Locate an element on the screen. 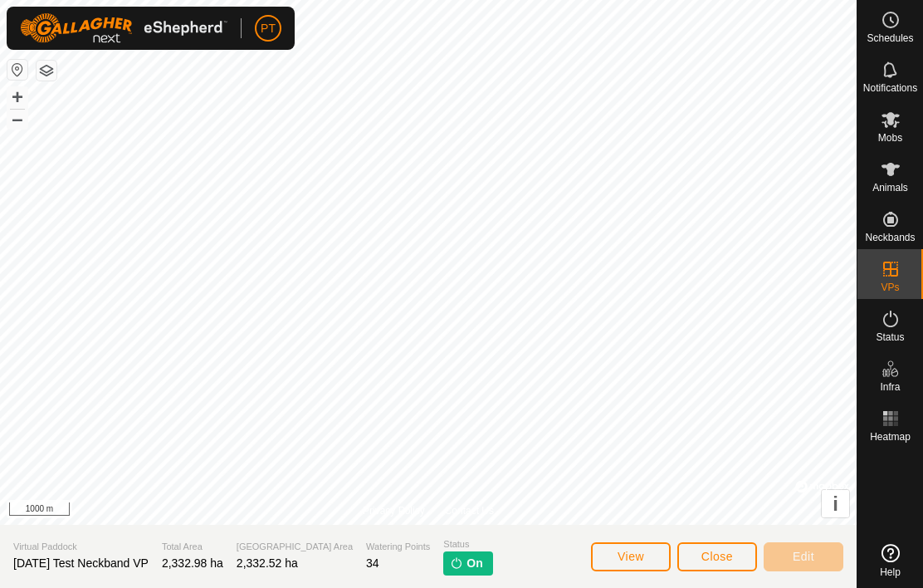 The height and width of the screenshot is (588, 923). span: Neckbands is located at coordinates (890, 237).